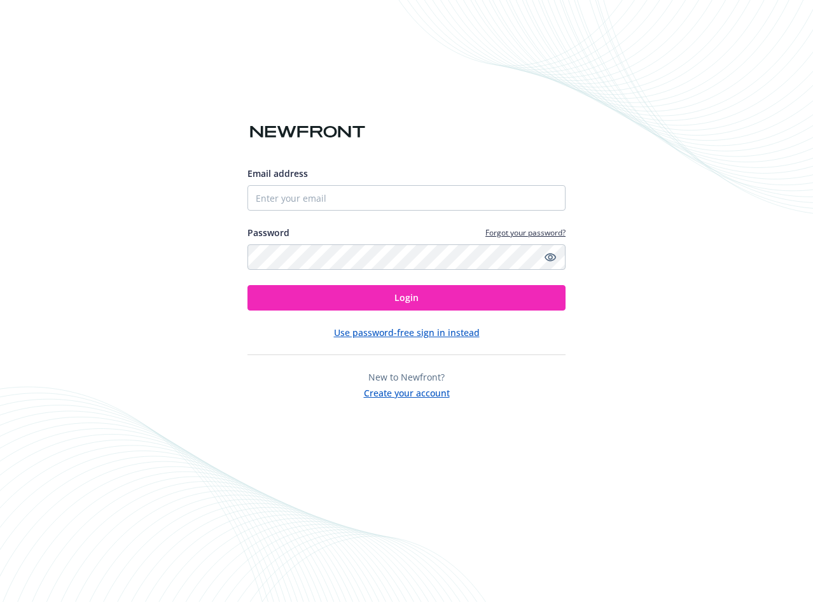 Image resolution: width=813 pixels, height=602 pixels. What do you see at coordinates (277, 173) in the screenshot?
I see `span: Email address` at bounding box center [277, 173].